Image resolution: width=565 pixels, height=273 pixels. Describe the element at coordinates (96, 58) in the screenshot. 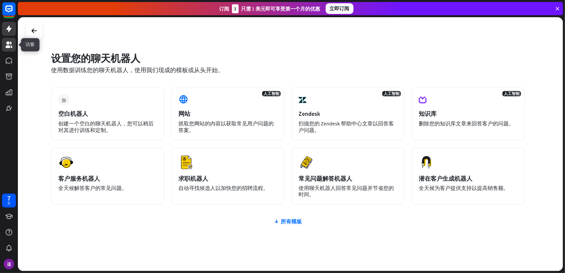

I see `font: 设置您的聊天机器人` at that location.